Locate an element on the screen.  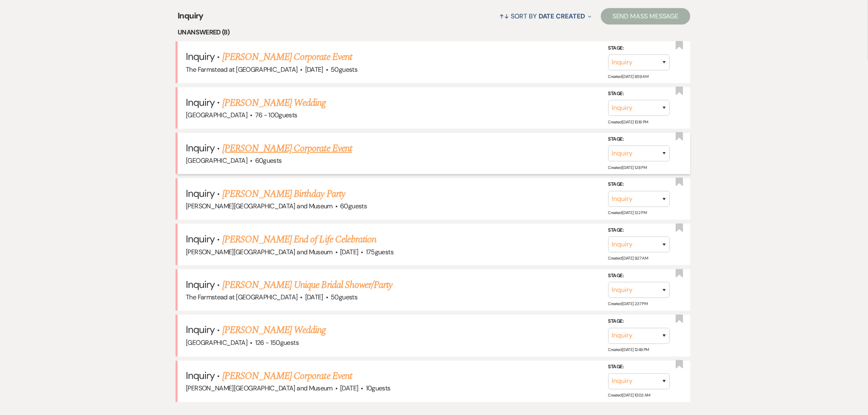
button: Send Mass Message is located at coordinates (646, 16).